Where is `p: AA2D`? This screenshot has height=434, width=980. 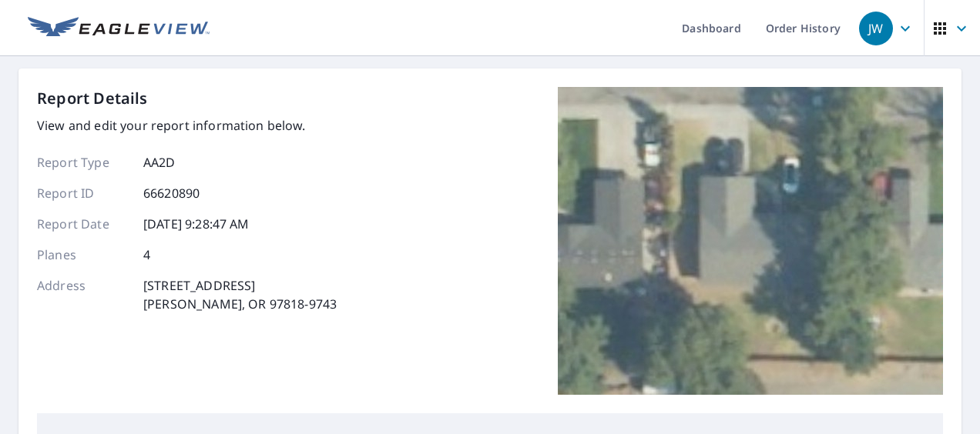
p: AA2D is located at coordinates (160, 163).